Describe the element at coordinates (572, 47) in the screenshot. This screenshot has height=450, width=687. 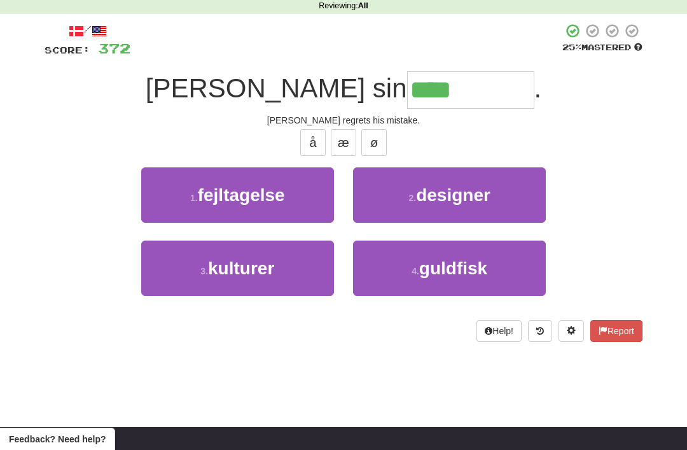
I see `span: 25 %` at that location.